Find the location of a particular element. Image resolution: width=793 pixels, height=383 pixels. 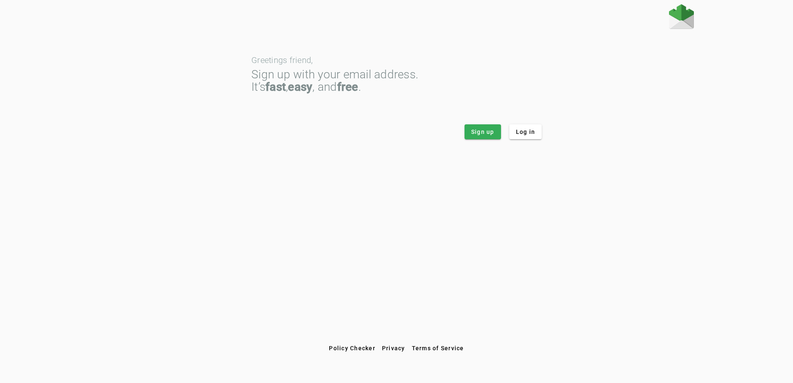

button: Privacy is located at coordinates (393, 348).